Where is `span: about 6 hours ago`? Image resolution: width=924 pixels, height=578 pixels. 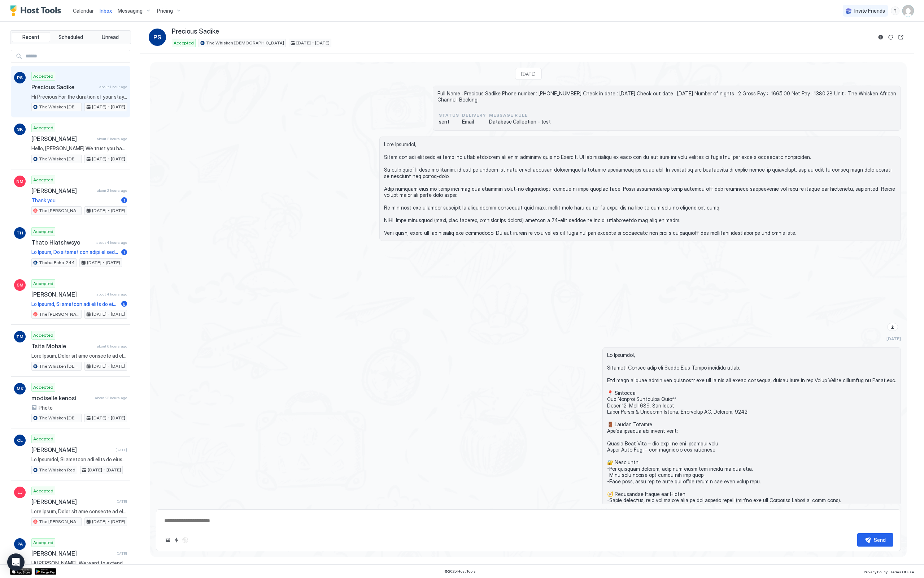 span: about 6 hours ago is located at coordinates (112, 346).